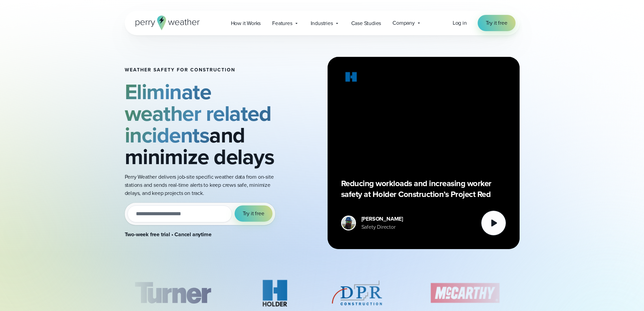  Describe the element at coordinates (204, 124) in the screenshot. I see `h2: and minimize delays` at that location.